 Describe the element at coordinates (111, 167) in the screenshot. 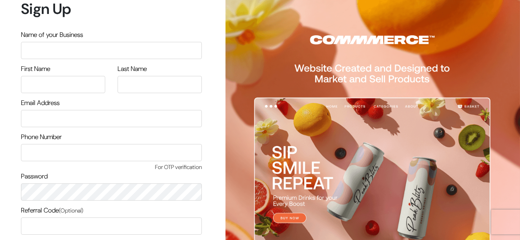

I see `span: For OTP verification` at that location.